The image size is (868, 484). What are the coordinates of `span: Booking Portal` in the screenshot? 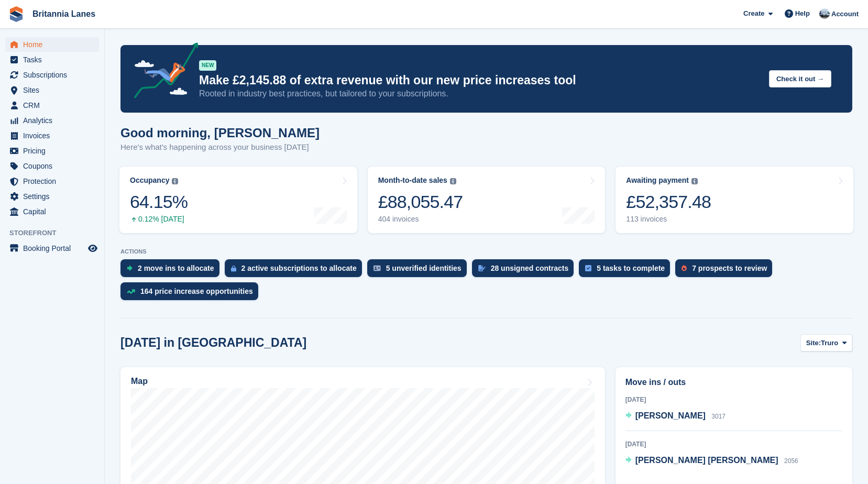 It's located at (54, 248).